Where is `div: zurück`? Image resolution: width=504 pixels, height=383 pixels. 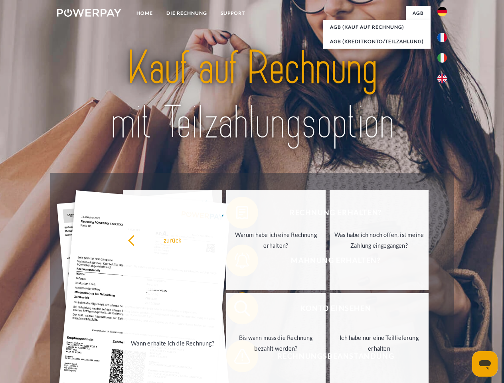 div: zurück is located at coordinates (172, 240).